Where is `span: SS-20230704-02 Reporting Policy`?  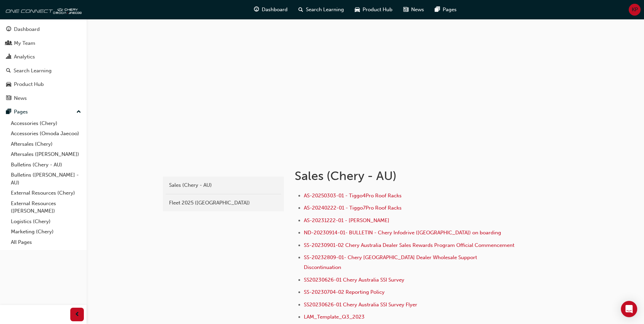
span: SS-20230704-02 Reporting Policy is located at coordinates (344, 292).